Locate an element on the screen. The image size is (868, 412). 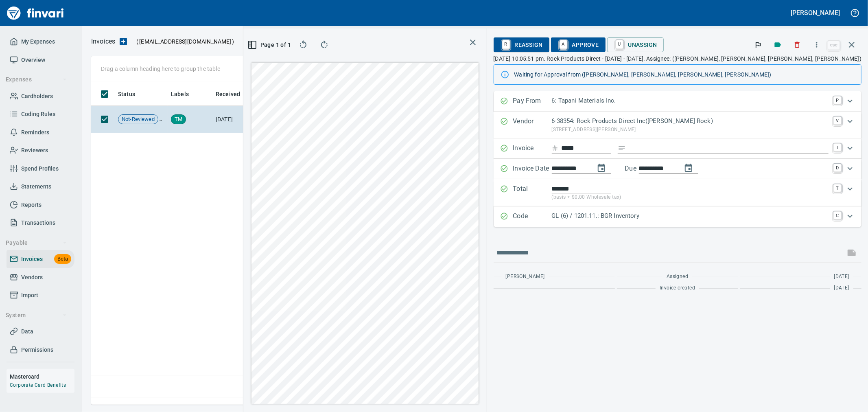
button: RReassign is located at coordinates (521, 45).